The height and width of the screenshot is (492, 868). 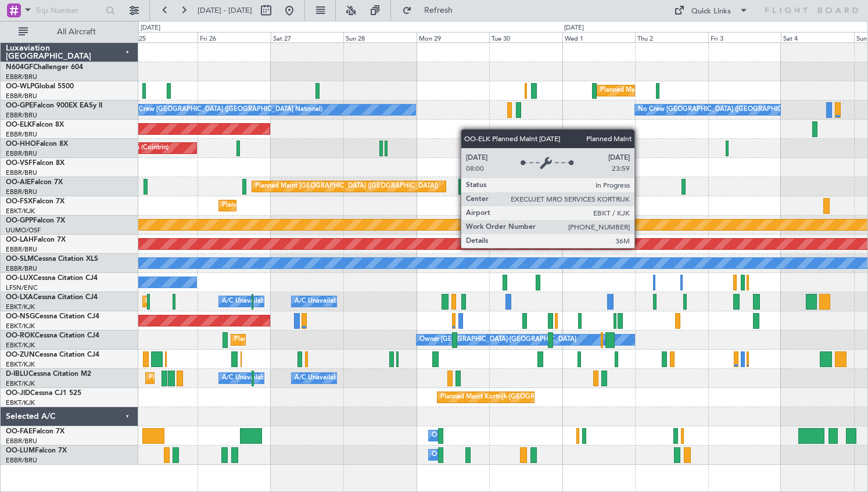 What do you see at coordinates (22, 288) in the screenshot?
I see `a: LFSN/ENC` at bounding box center [22, 288].